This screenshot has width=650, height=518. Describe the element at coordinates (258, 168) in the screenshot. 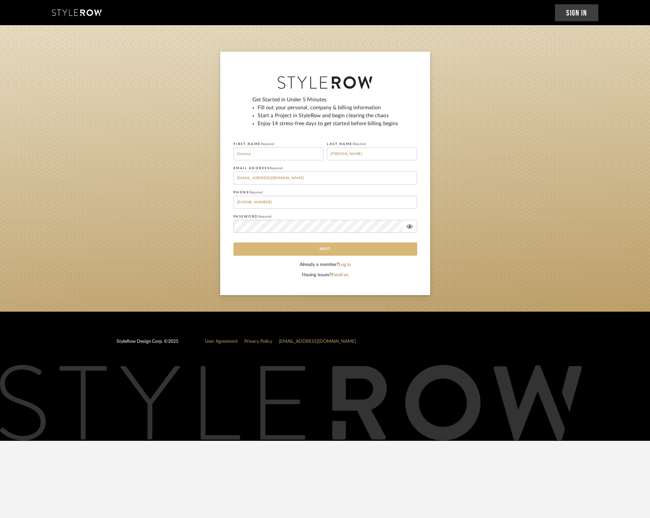

I see `label: EMAIL ADDRESS` at that location.